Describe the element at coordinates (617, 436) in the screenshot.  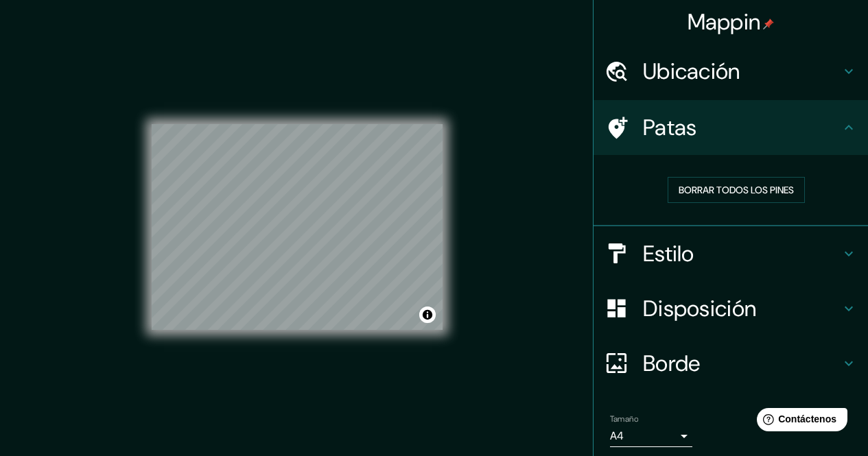
I see `font: A4` at that location.